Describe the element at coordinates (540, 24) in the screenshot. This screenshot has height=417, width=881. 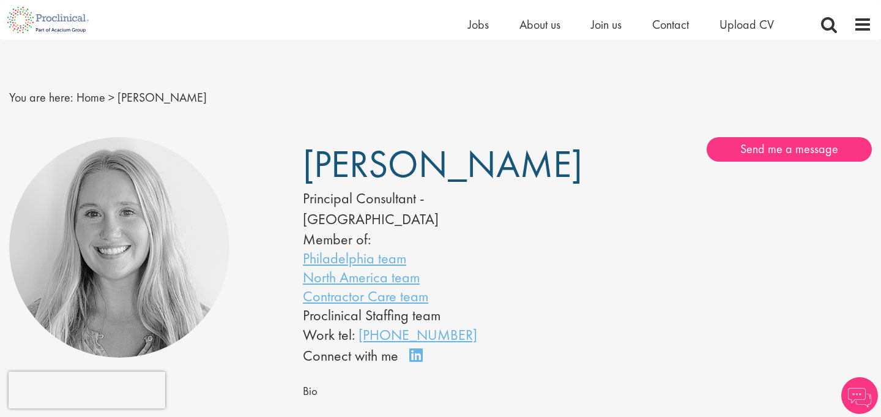
I see `span: About us` at that location.